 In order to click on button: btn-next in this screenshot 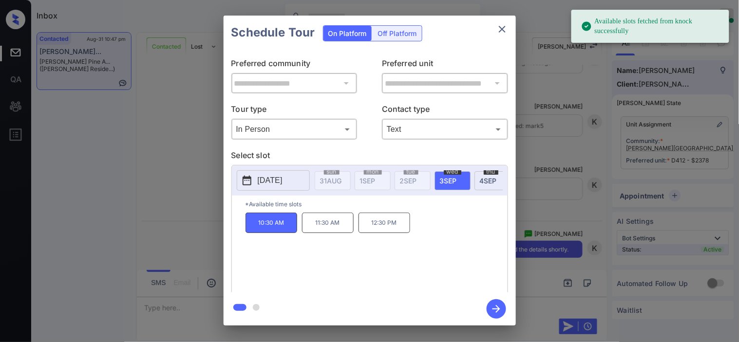, I will do `click(496, 309)`.